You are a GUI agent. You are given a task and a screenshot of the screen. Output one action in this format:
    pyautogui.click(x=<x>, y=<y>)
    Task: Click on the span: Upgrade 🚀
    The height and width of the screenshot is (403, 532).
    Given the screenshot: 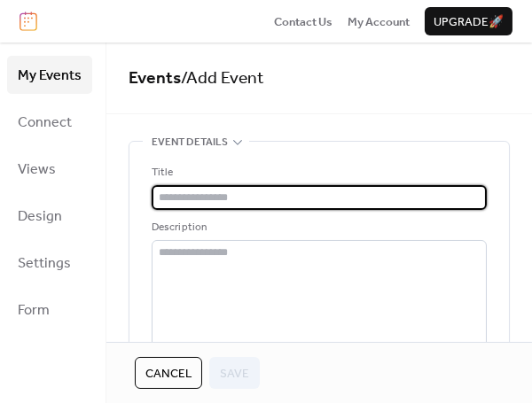 What is the action you would take?
    pyautogui.click(x=468, y=22)
    